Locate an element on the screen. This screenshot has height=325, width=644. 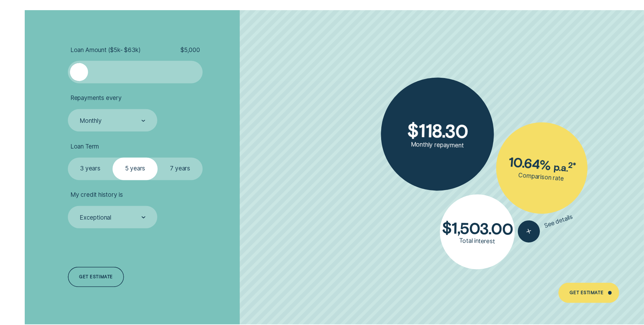
div: Exceptional is located at coordinates (95, 218).